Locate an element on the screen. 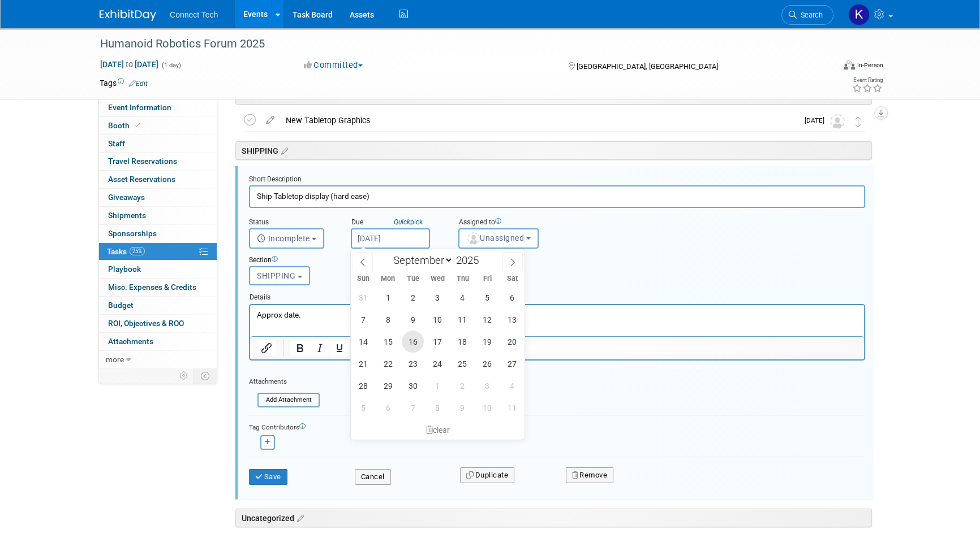 The width and height of the screenshot is (980, 534). span: Sponsorships is located at coordinates (132, 233).